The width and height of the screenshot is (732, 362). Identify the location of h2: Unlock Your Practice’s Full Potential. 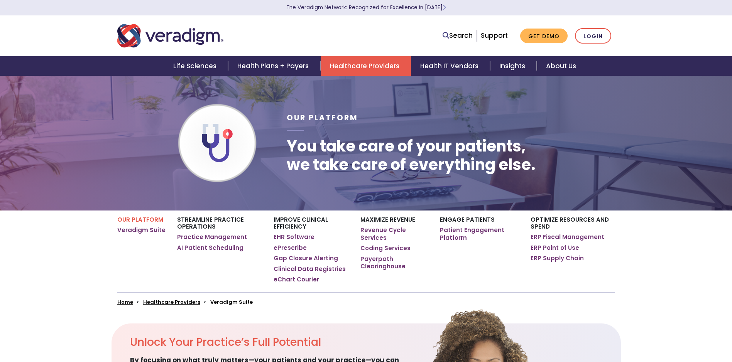
(269, 342).